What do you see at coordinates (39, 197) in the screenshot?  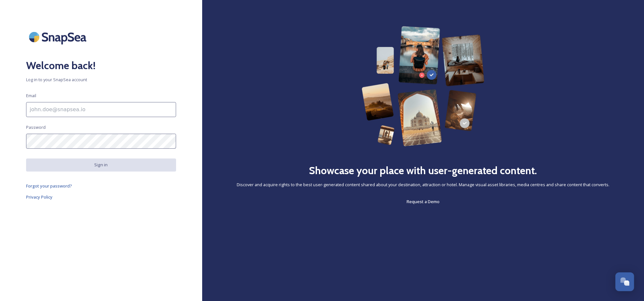 I see `span: Privacy Policy` at bounding box center [39, 197].